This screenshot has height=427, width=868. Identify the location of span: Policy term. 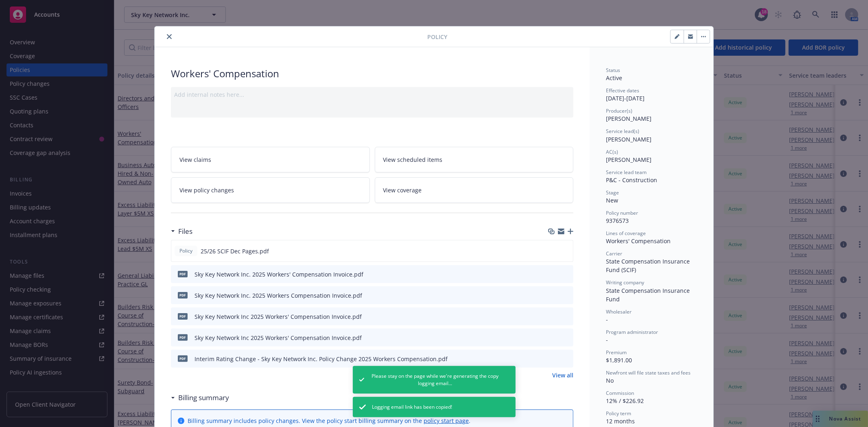
(618, 413).